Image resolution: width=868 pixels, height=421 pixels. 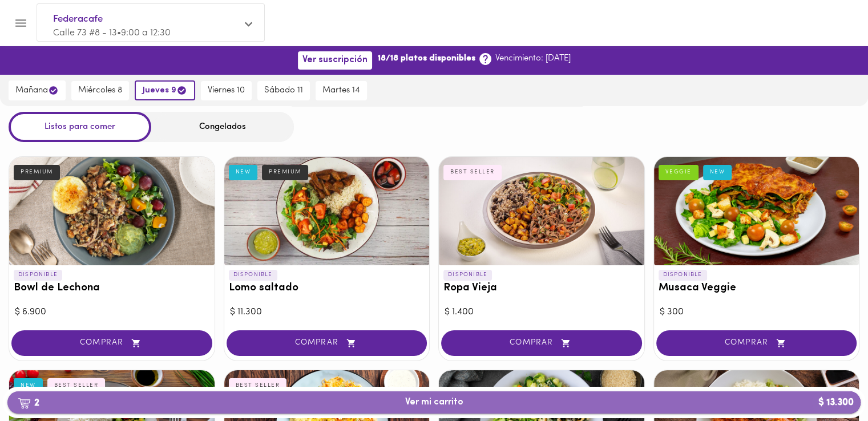 What do you see at coordinates (335, 60) in the screenshot?
I see `button: Ver suscripción` at bounding box center [335, 60].